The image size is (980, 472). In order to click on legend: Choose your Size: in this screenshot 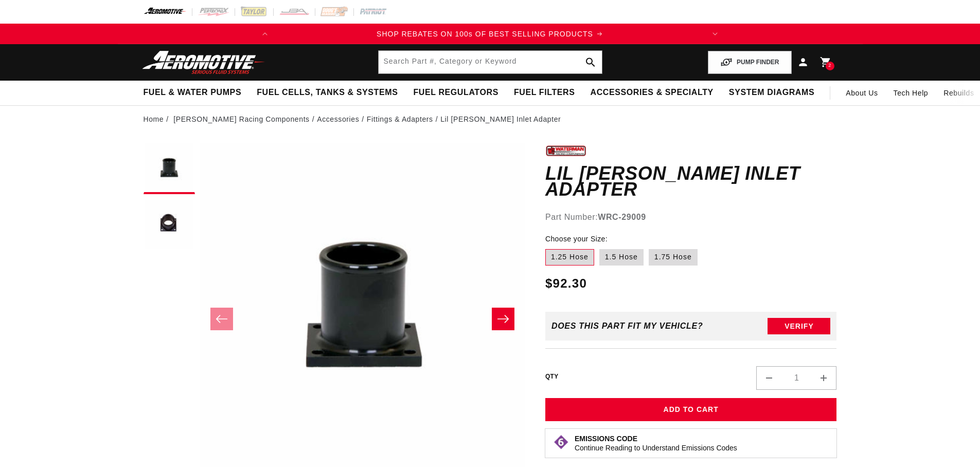, I will do `click(577, 239)`.